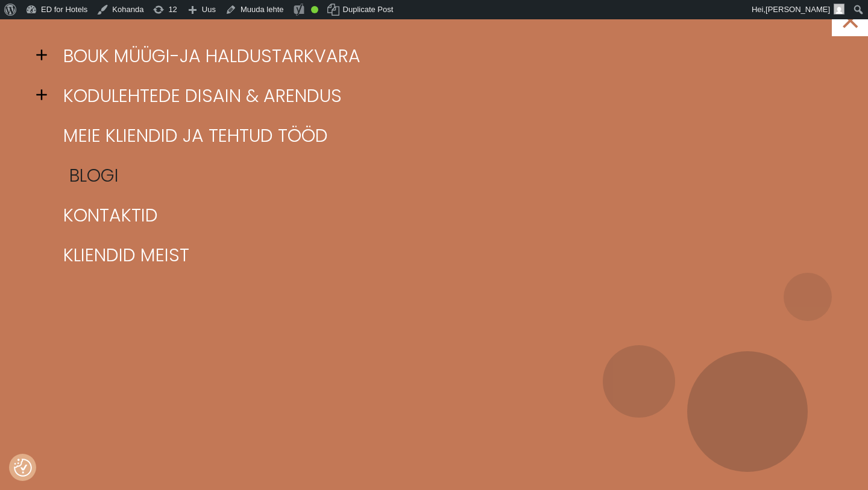  I want to click on a: BOUK müügi-ja haldustarkvara, so click(443, 56).